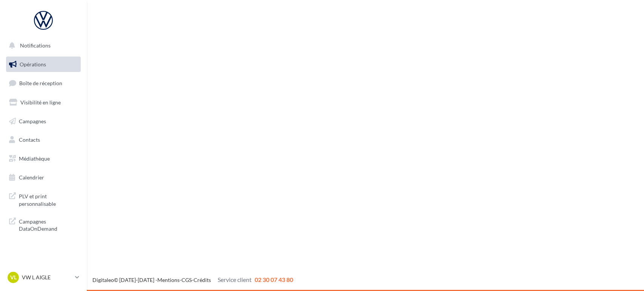 This screenshot has height=291, width=644. Describe the element at coordinates (44, 64) in the screenshot. I see `a: Opérations` at that location.